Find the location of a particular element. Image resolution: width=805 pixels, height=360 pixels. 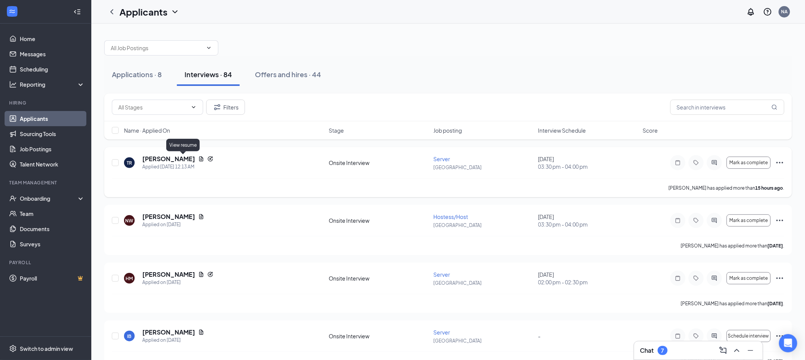

div: Hiring is located at coordinates (46, 103).